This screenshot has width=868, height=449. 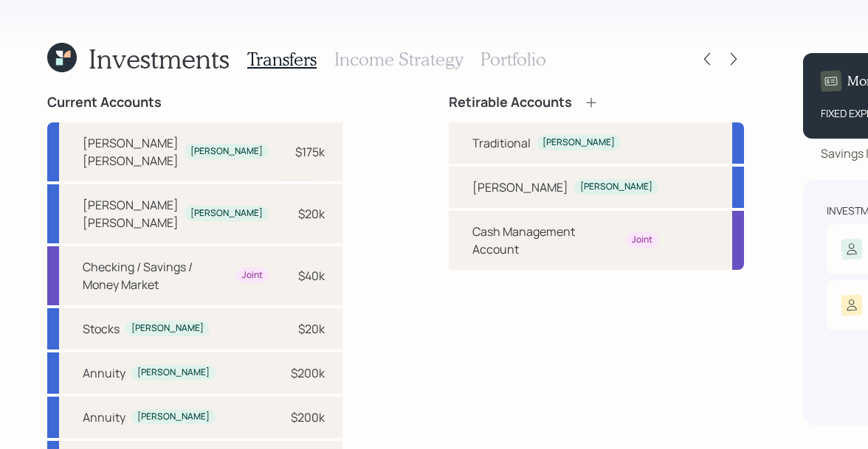 What do you see at coordinates (501, 143) in the screenshot?
I see `div: Traditional` at bounding box center [501, 143].